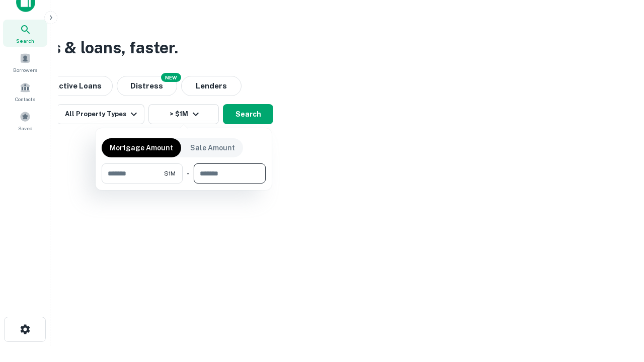 The width and height of the screenshot is (644, 362). Describe the element at coordinates (212, 148) in the screenshot. I see `p: Sale Amount` at that location.